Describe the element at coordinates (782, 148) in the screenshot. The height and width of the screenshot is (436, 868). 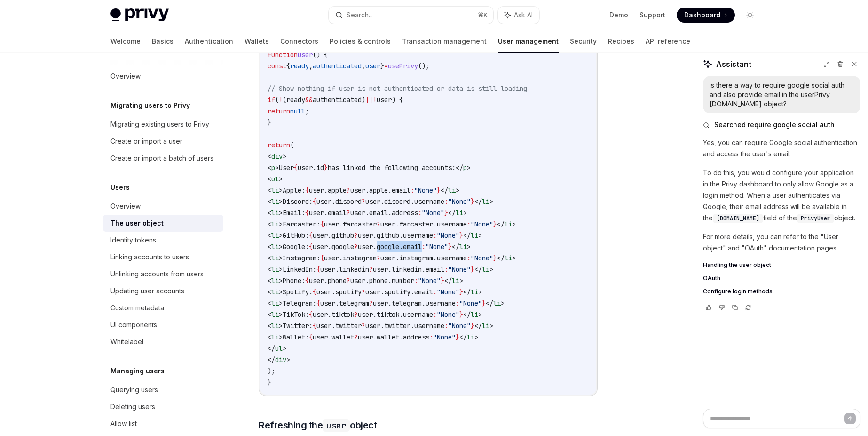
I see `p: Yes, you can require Google social authentication and access the user's email.` at that location.